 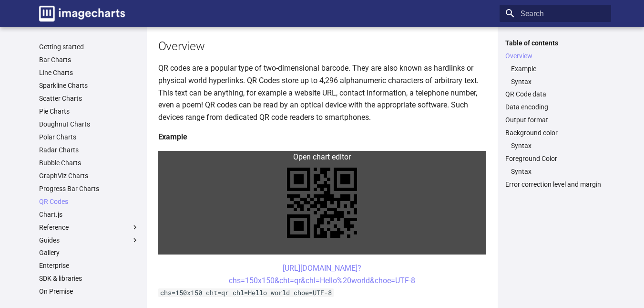 I want to click on input: Search, so click(x=555, y=14).